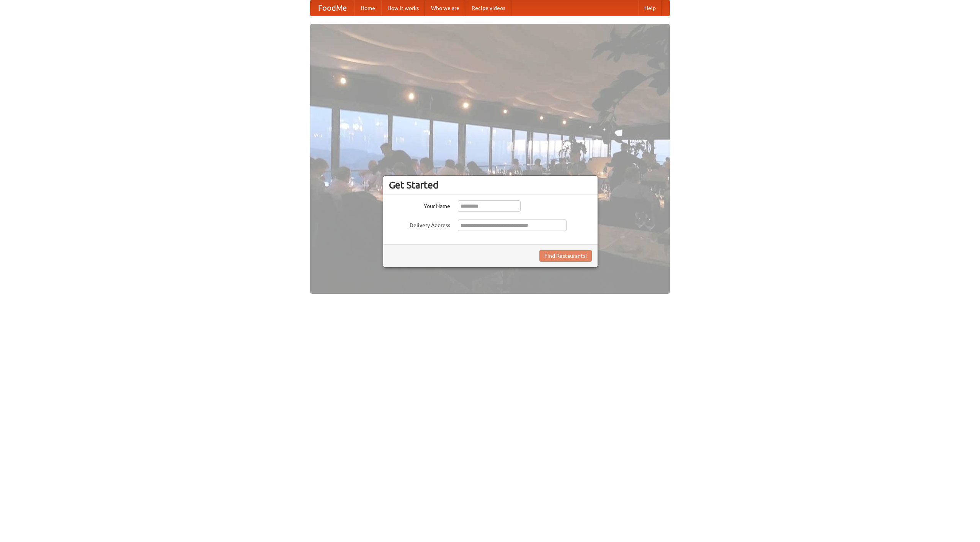  What do you see at coordinates (565, 256) in the screenshot?
I see `button: Find Restaurants!` at bounding box center [565, 256].